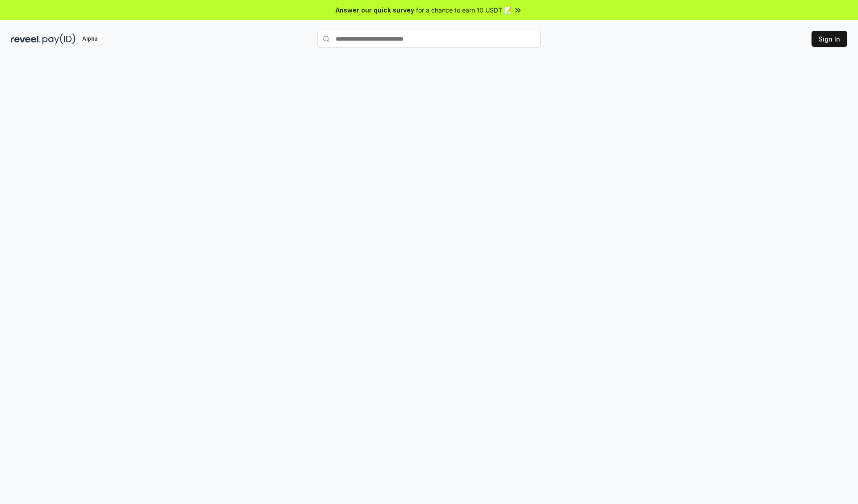  I want to click on img: reveel_dark, so click(25, 39).